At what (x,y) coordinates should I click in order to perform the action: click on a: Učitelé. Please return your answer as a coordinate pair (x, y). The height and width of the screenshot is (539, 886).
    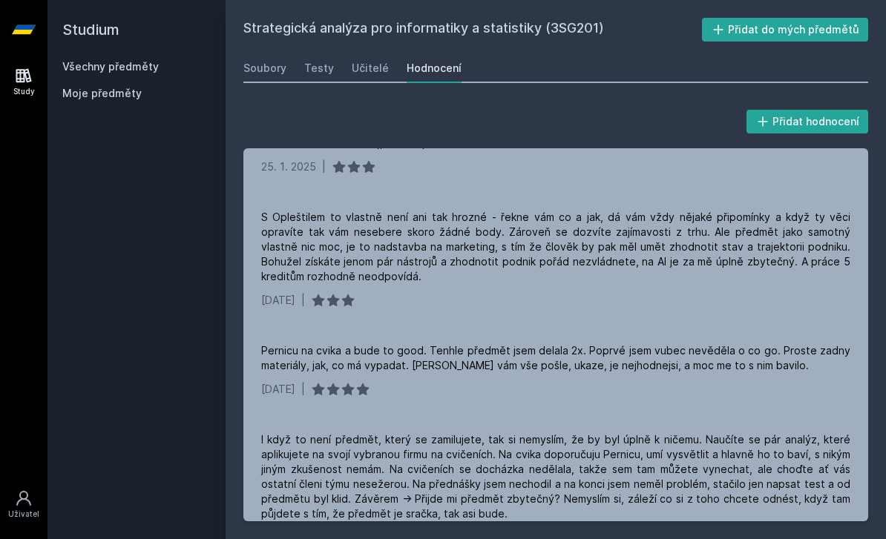
    Looking at the image, I should click on (370, 68).